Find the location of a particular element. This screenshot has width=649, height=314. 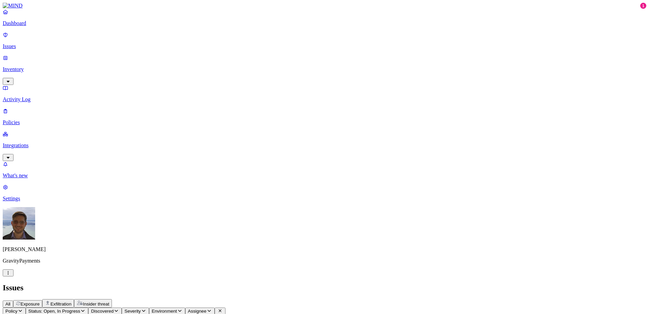

p: GravityPayments is located at coordinates (325, 261).